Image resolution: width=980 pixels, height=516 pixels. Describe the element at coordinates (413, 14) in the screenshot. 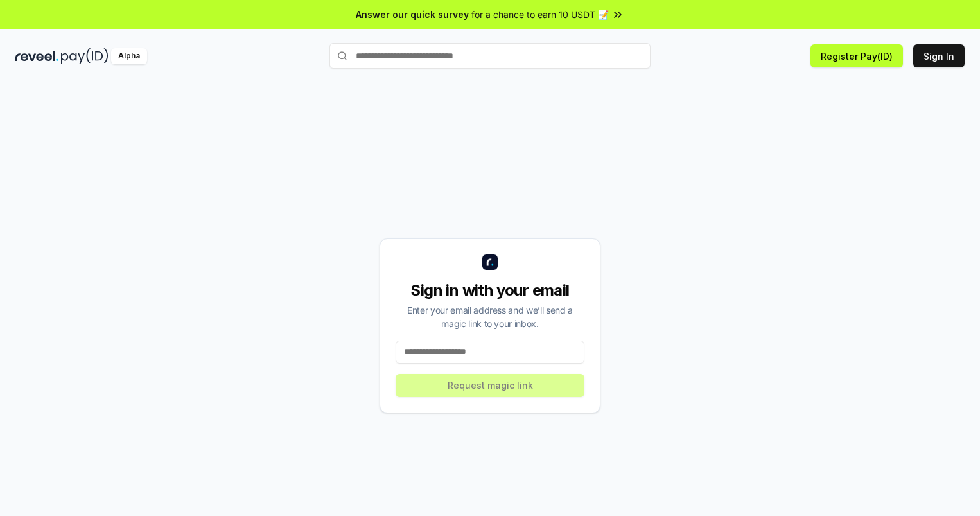

I see `span: Answer our quick survey` at that location.